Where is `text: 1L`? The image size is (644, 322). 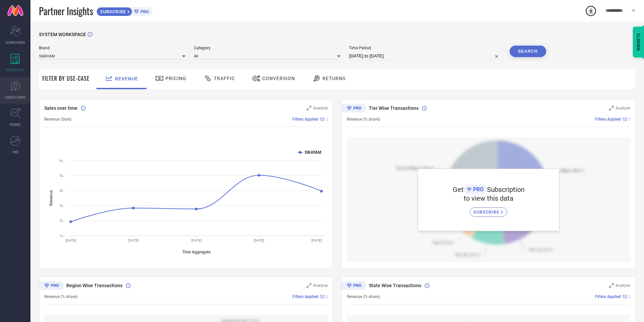
text: 1L is located at coordinates (62, 236).